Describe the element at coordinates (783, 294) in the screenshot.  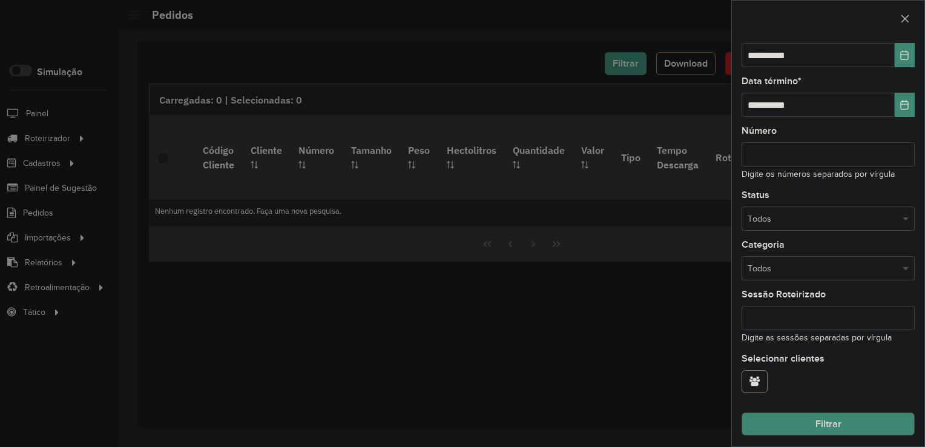
I see `label: Sessão Roteirizado` at that location.